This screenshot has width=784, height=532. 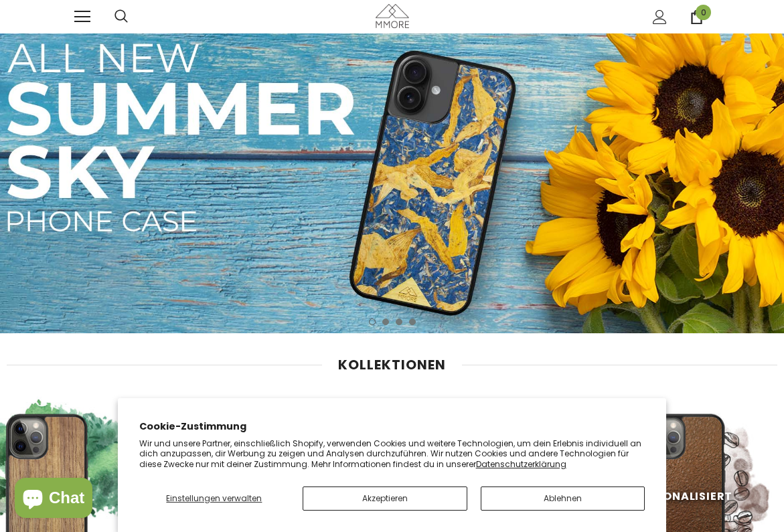 I want to click on button: Ablehnen, so click(x=563, y=498).